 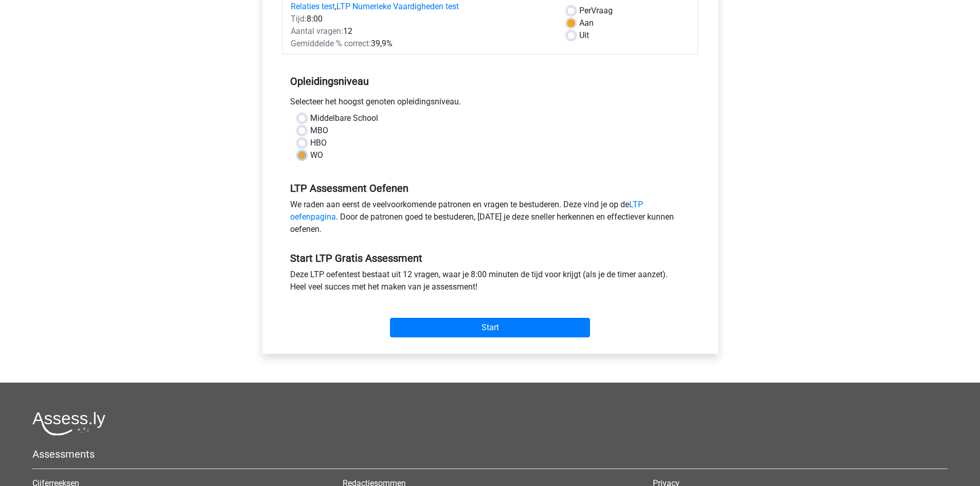 What do you see at coordinates (331, 43) in the screenshot?
I see `span: Gemiddelde % correct:` at bounding box center [331, 43].